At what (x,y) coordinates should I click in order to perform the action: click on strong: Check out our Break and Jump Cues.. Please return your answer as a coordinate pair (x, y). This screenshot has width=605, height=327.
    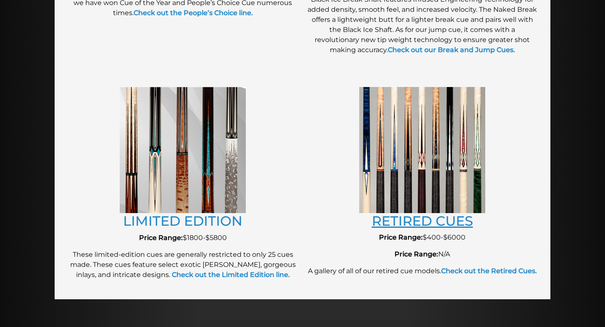
    Looking at the image, I should click on (451, 50).